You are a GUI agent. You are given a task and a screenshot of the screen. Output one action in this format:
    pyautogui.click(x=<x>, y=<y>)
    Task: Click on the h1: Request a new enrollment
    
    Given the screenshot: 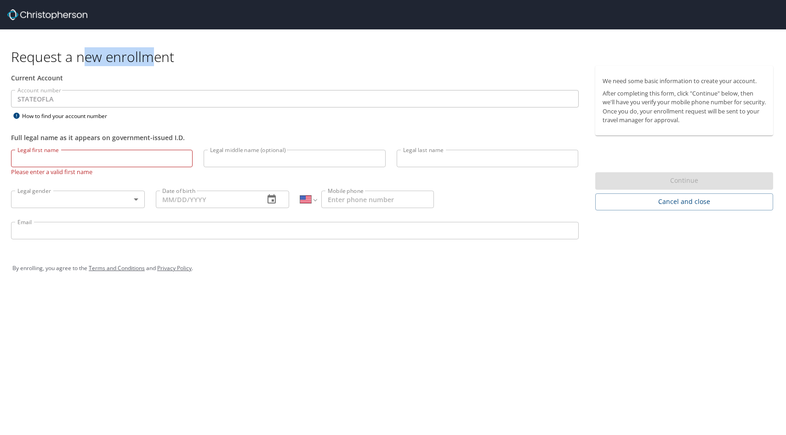 What is the action you would take?
    pyautogui.click(x=396, y=57)
    